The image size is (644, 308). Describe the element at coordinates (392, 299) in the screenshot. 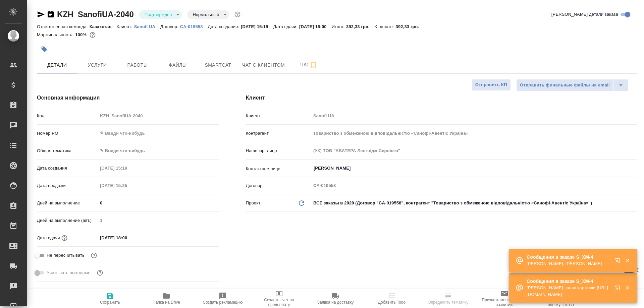

I see `button: Добавить Todo` at that location.